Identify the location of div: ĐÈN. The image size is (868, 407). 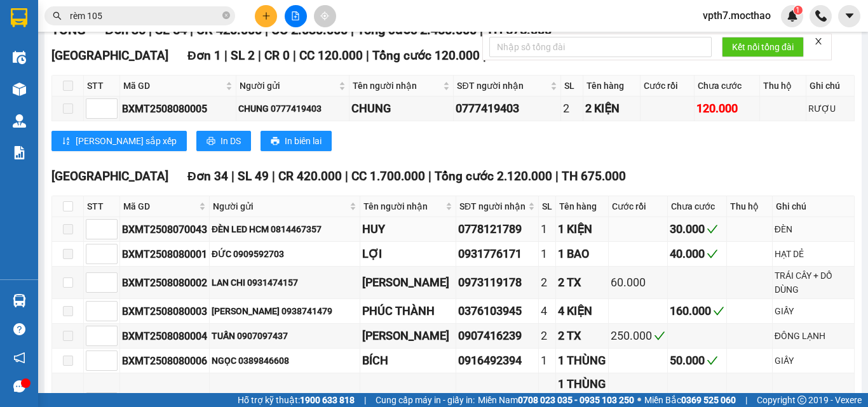
(813, 229).